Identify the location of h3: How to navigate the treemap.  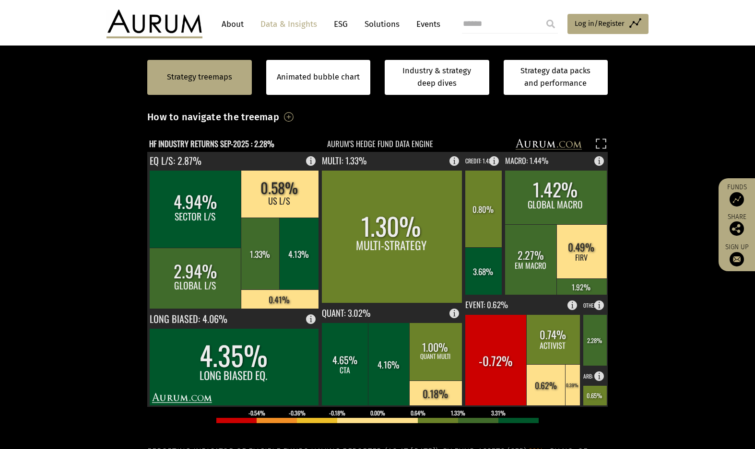
(213, 117).